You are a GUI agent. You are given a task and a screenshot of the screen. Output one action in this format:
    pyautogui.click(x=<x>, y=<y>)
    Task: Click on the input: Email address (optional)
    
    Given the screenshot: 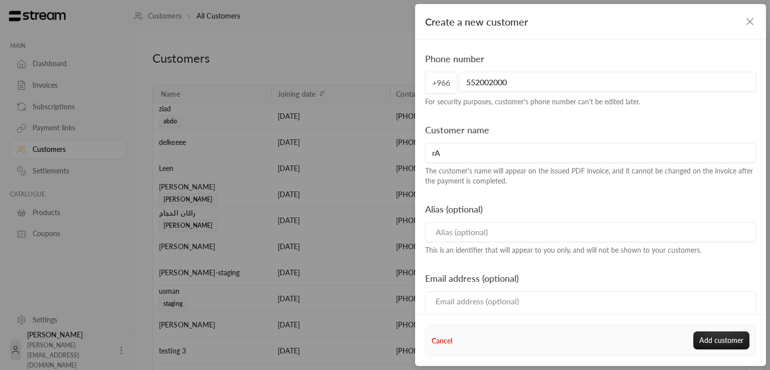 What is the action you would take?
    pyautogui.click(x=591, y=301)
    